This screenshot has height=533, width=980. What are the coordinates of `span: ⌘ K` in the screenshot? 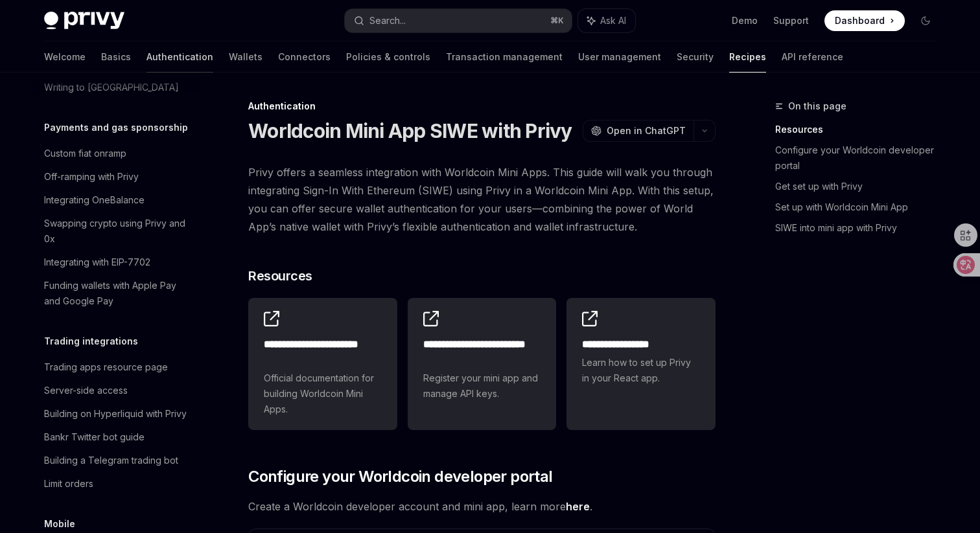 It's located at (557, 20).